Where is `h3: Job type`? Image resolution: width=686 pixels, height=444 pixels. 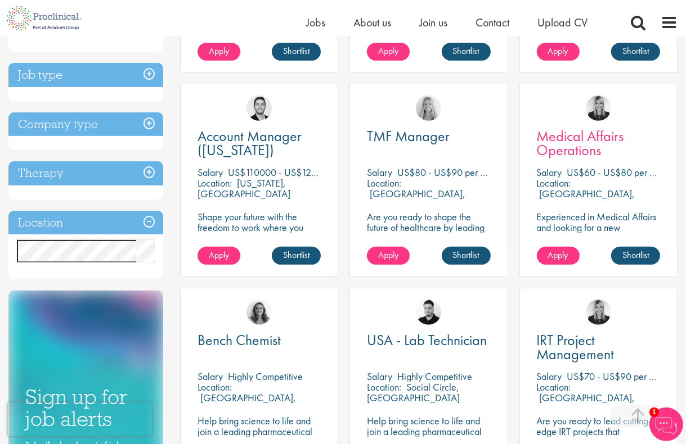
h3: Job type is located at coordinates (86, 75).